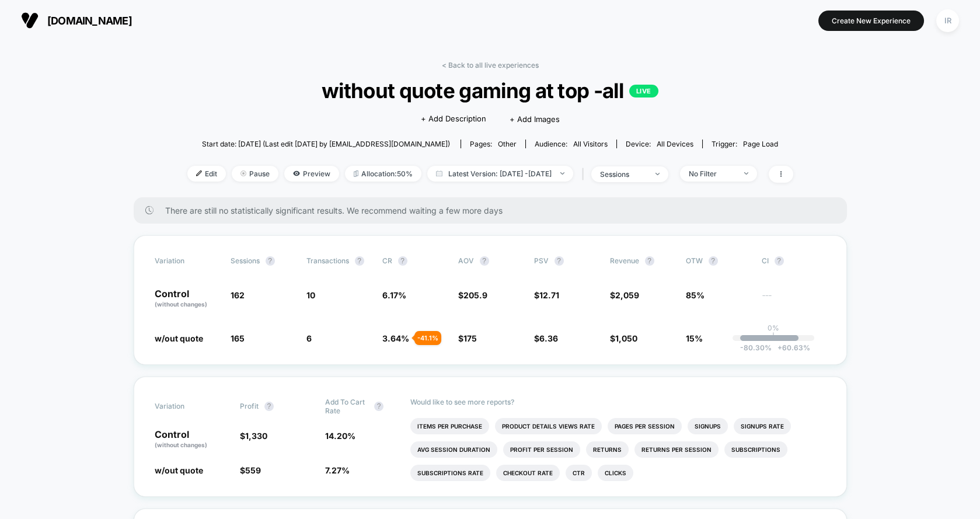 The width and height of the screenshot is (980, 519). What do you see at coordinates (718, 261) in the screenshot?
I see `span: OTW` at bounding box center [718, 261].